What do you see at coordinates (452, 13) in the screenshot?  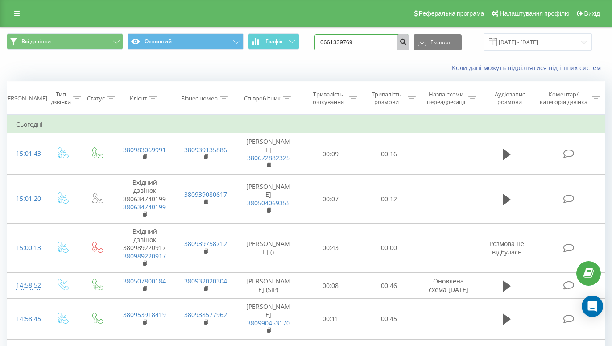 I see `span: Реферальна програма` at bounding box center [452, 13].